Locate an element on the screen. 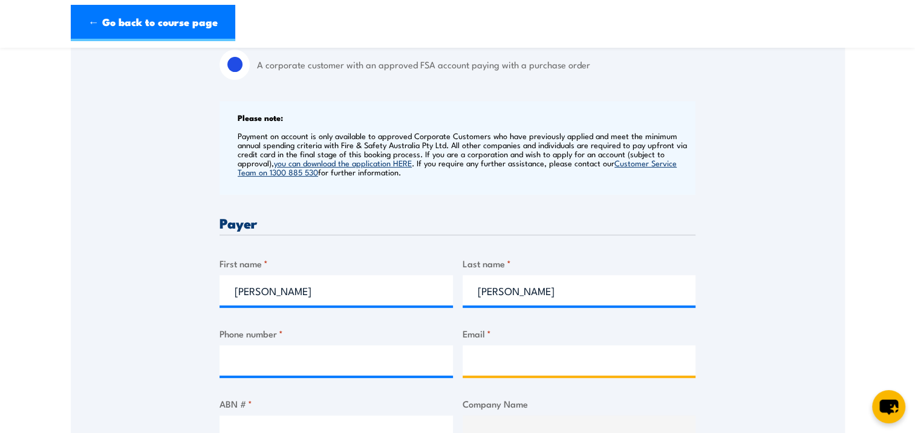 This screenshot has width=915, height=433. p: Payment on account is only available to approved Corporate Customers who have previously applied ... is located at coordinates (465, 154).